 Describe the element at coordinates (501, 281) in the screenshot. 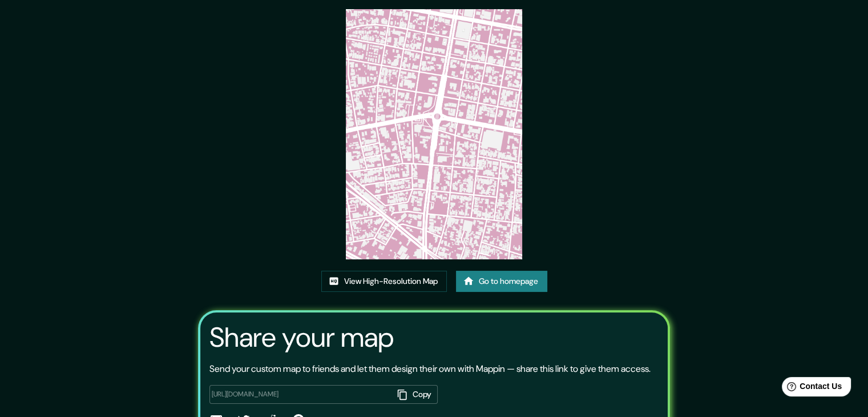

I see `a: Go to homepage` at that location.